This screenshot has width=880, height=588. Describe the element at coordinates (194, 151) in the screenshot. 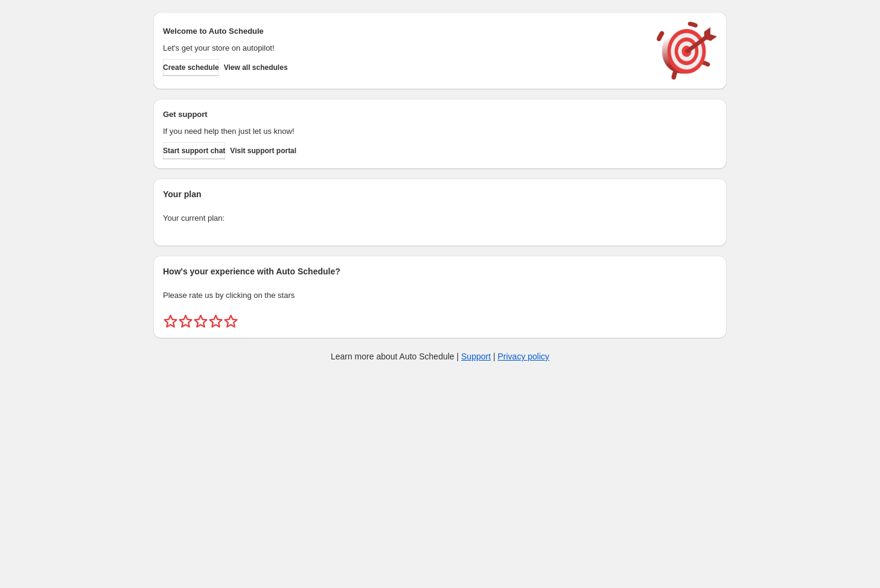

I see `span: Start support chat` at that location.